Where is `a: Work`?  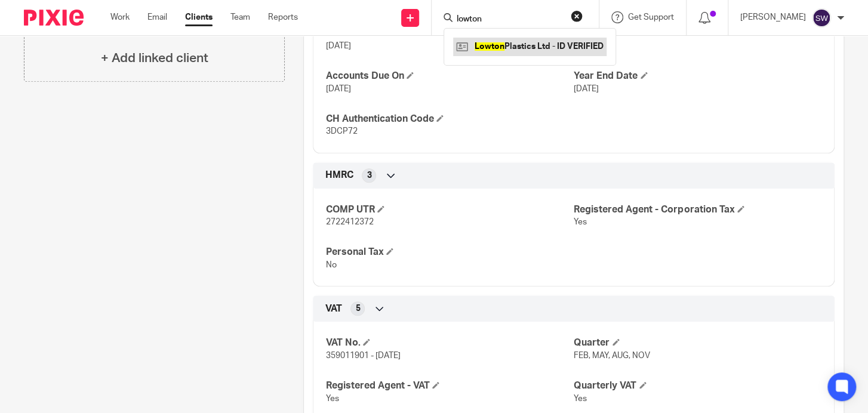 a: Work is located at coordinates (120, 17).